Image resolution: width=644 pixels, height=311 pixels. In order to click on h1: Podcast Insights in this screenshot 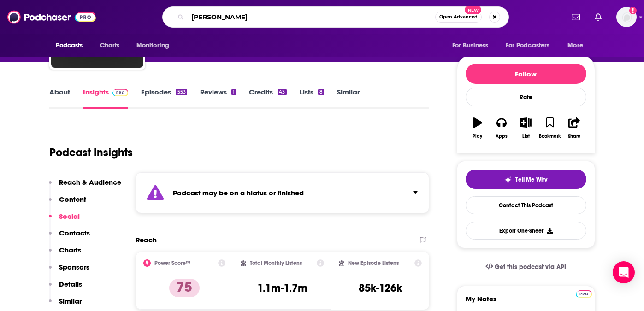, I will do `click(91, 153)`.